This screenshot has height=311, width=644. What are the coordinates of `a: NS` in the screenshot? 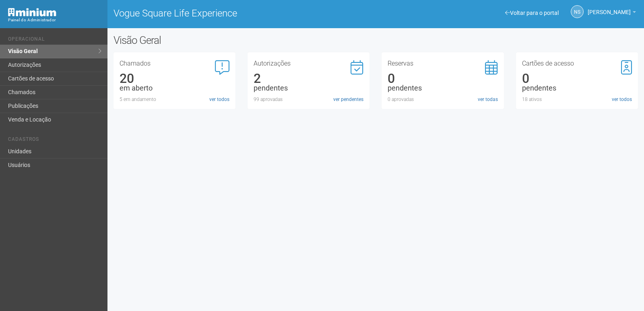 It's located at (577, 12).